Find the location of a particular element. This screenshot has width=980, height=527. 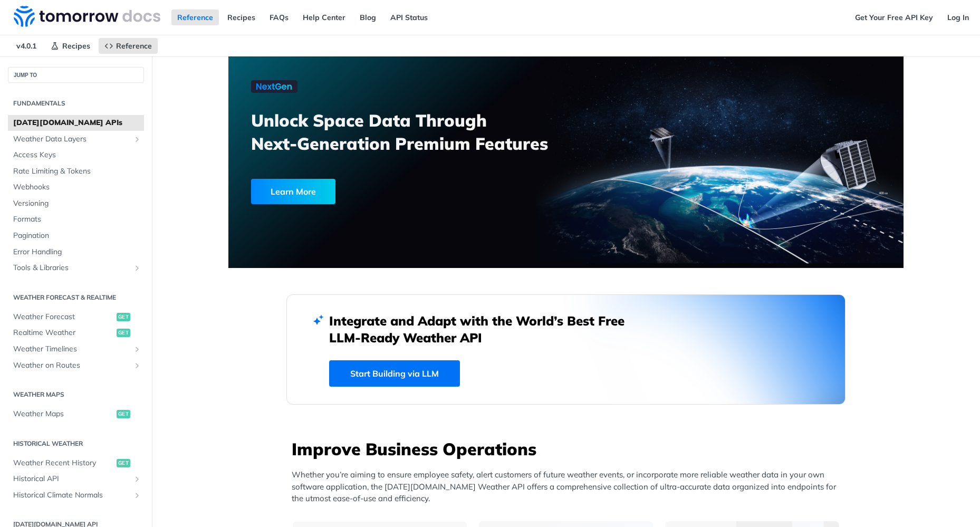

a: Start Building via LLM is located at coordinates (395, 373).